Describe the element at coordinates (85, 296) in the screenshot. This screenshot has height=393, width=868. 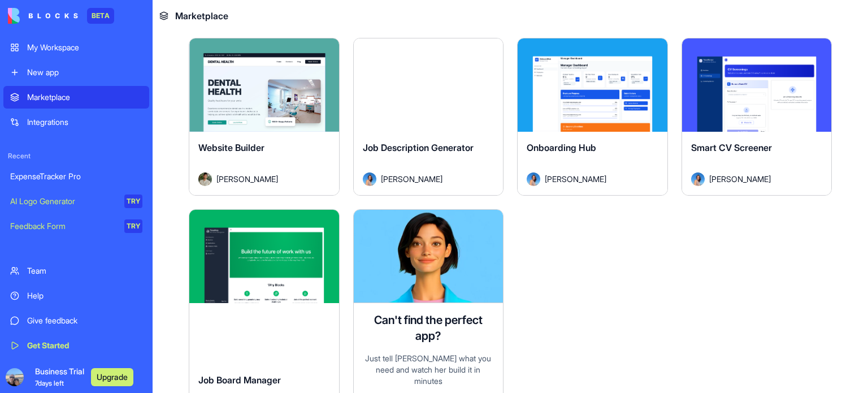
I see `div: Help` at that location.